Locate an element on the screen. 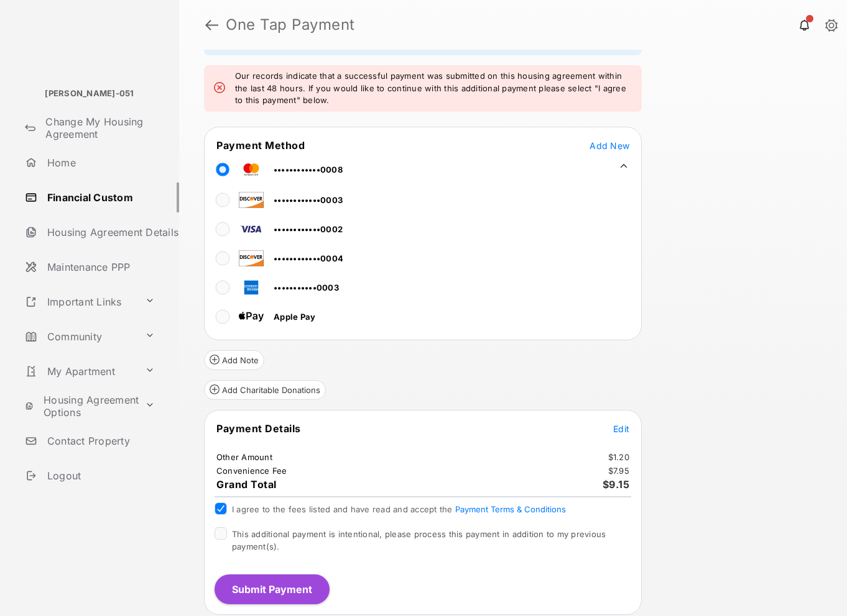 This screenshot has height=616, width=847. a: Community is located at coordinates (80, 337).